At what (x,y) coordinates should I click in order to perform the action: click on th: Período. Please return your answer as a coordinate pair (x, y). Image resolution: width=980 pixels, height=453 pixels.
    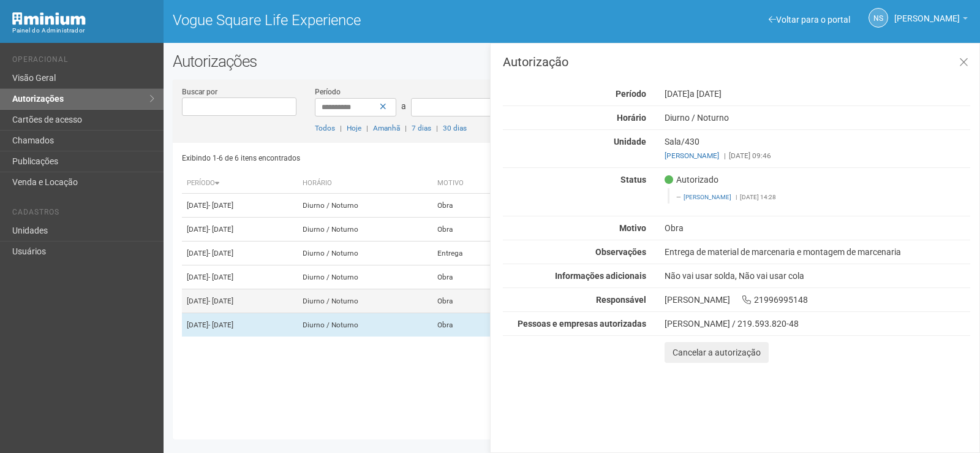
    Looking at the image, I should click on (240, 183).